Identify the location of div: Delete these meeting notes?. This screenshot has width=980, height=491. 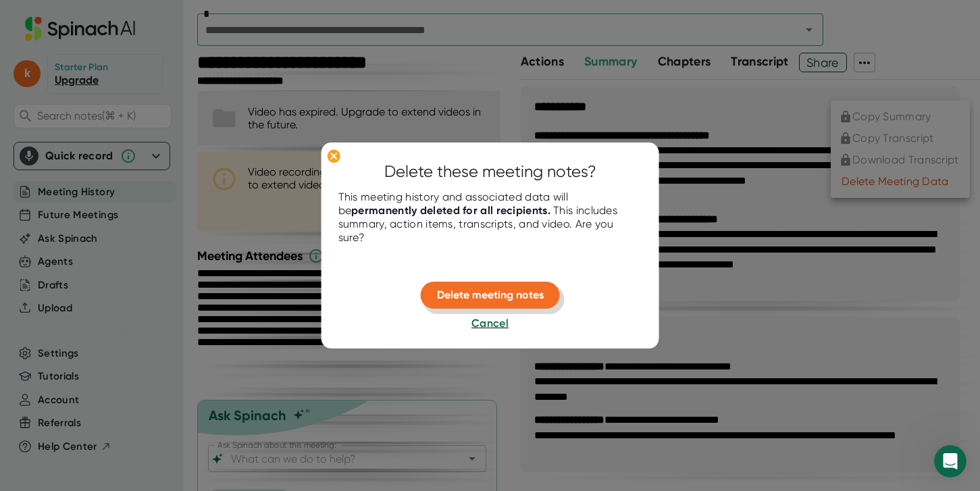
(491, 171).